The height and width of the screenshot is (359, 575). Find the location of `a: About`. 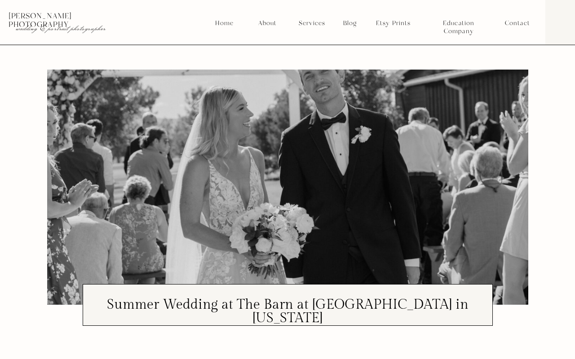

a: About is located at coordinates (267, 23).